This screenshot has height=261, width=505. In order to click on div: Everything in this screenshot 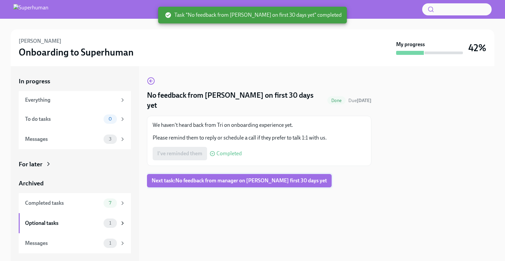, I will do `click(71, 100)`.